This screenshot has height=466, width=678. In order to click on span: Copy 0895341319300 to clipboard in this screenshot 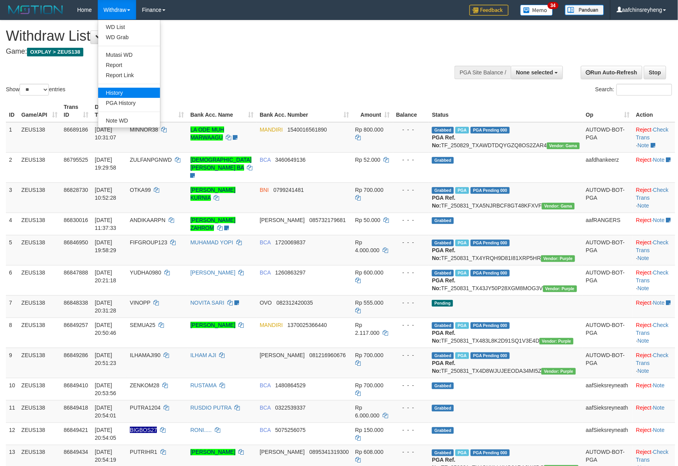, I will do `click(329, 452)`.